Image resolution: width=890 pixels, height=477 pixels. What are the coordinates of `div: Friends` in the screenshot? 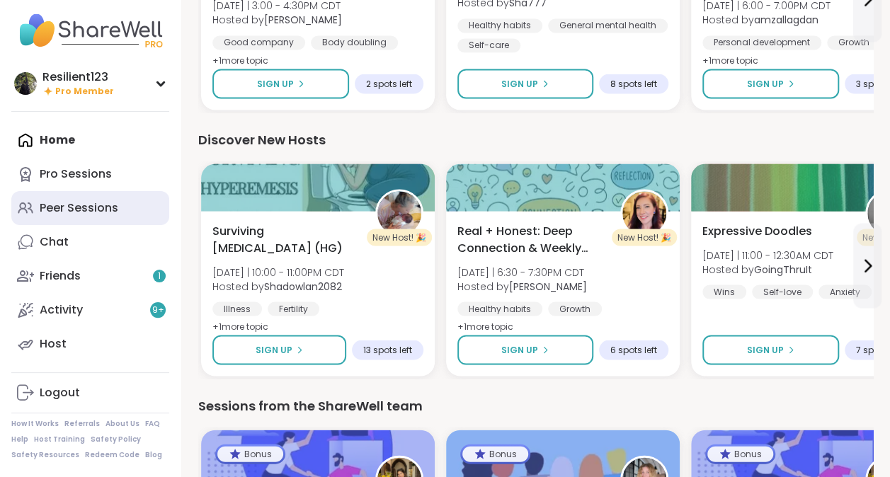 It's located at (60, 276).